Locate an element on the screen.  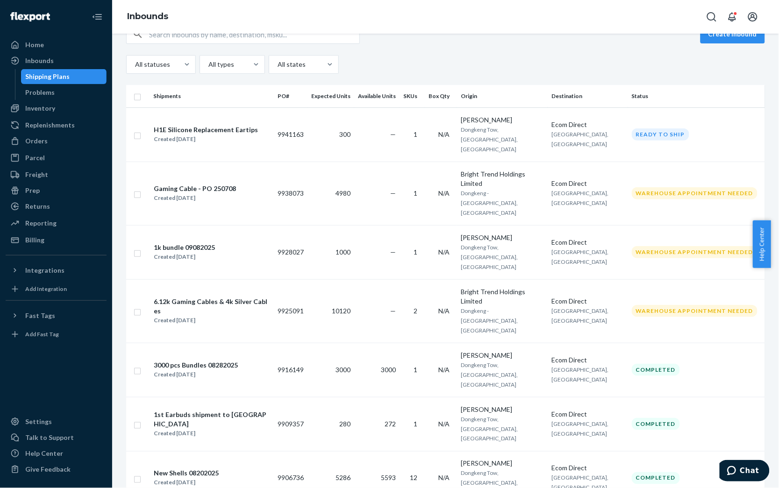
th: Origin is located at coordinates (502, 96).